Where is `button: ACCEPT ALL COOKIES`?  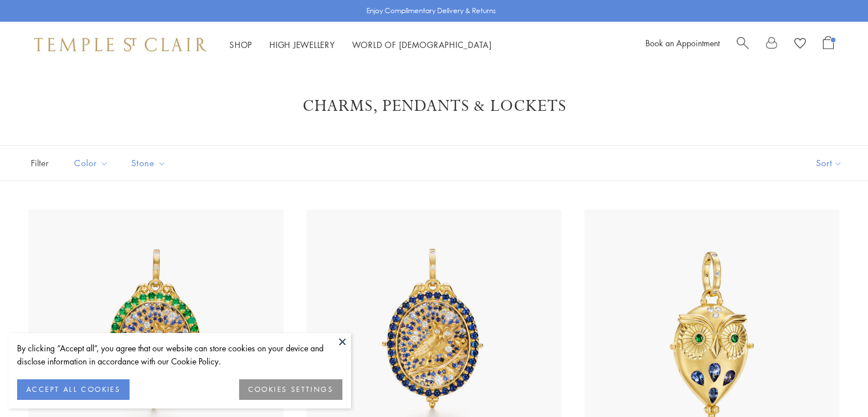 button: ACCEPT ALL COOKIES is located at coordinates (73, 390).